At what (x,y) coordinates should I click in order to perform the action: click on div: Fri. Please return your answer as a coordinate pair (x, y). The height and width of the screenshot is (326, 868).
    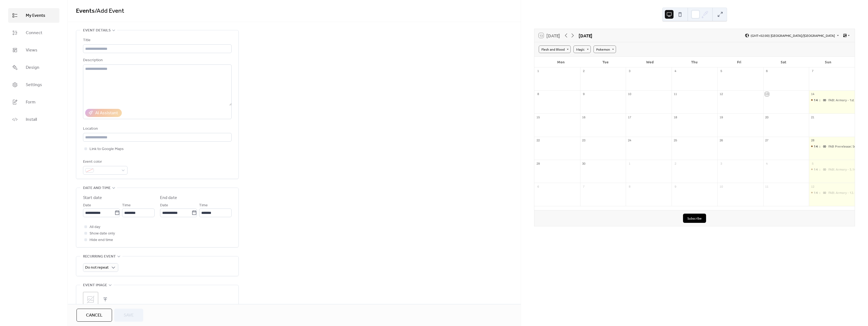
    Looking at the image, I should click on (739, 62).